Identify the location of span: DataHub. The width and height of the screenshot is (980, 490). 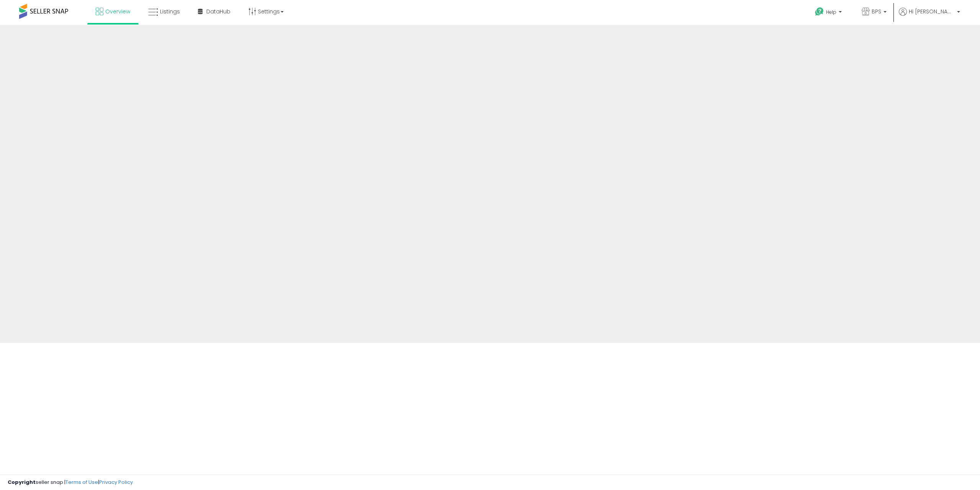
(218, 11).